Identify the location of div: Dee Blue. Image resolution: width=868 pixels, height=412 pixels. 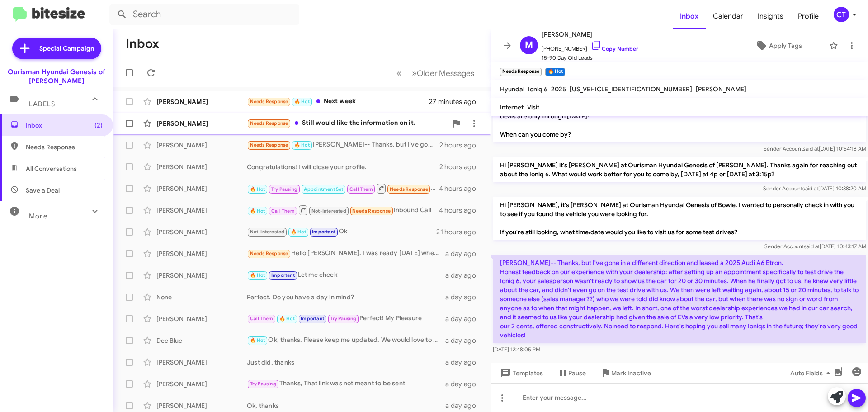
(202, 340).